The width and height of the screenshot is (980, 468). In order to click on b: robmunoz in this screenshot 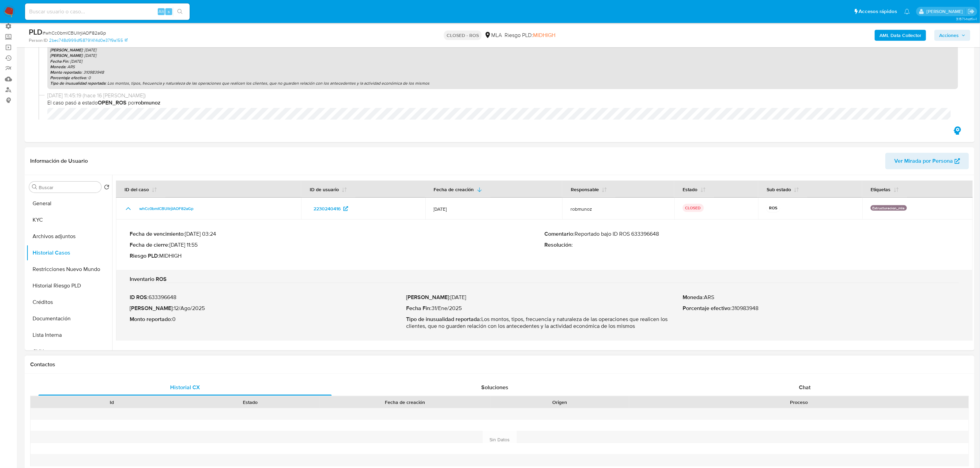, I will do `click(148, 102)`.